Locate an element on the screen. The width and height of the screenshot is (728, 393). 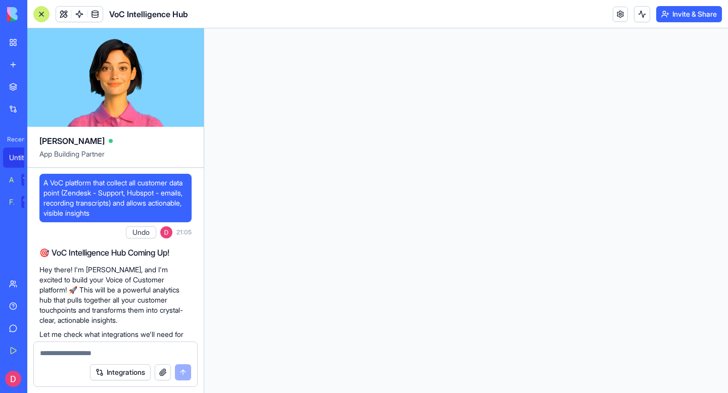
div: AI Logo Generator is located at coordinates (12, 180).